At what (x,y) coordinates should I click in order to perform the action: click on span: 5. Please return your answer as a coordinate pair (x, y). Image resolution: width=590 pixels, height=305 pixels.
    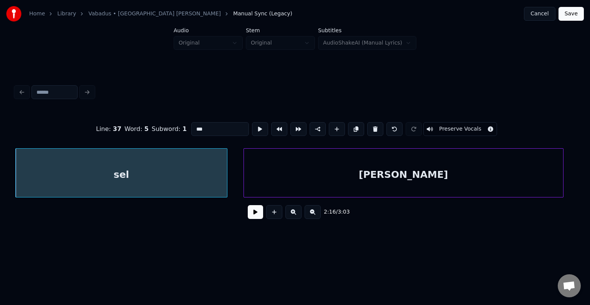
    Looking at the image, I should click on (146, 129).